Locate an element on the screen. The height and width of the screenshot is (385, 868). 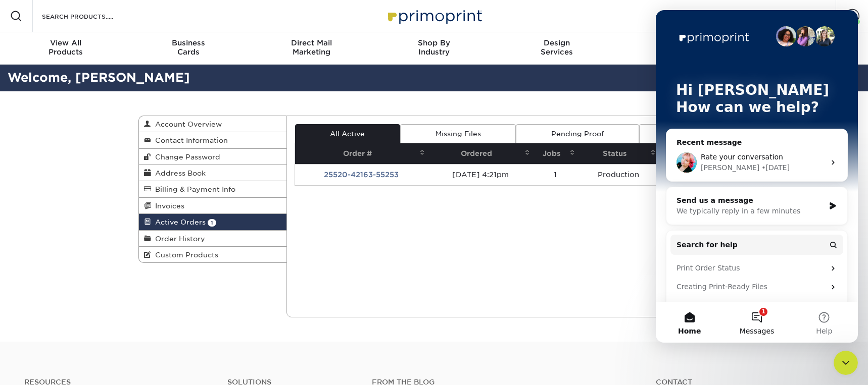
span: Shop By is located at coordinates (434, 43).